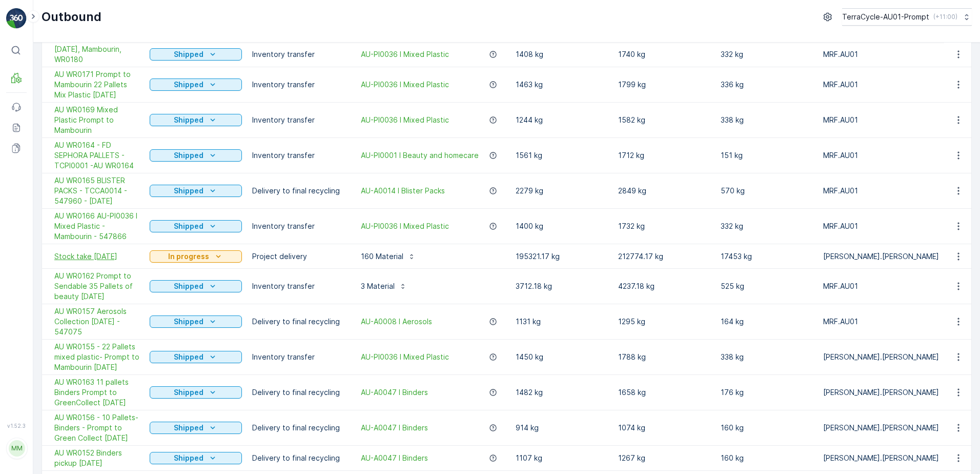 Image resolution: width=980 pixels, height=474 pixels. What do you see at coordinates (35, 189) in the screenshot?
I see `span: Total Weight :` at bounding box center [35, 189].